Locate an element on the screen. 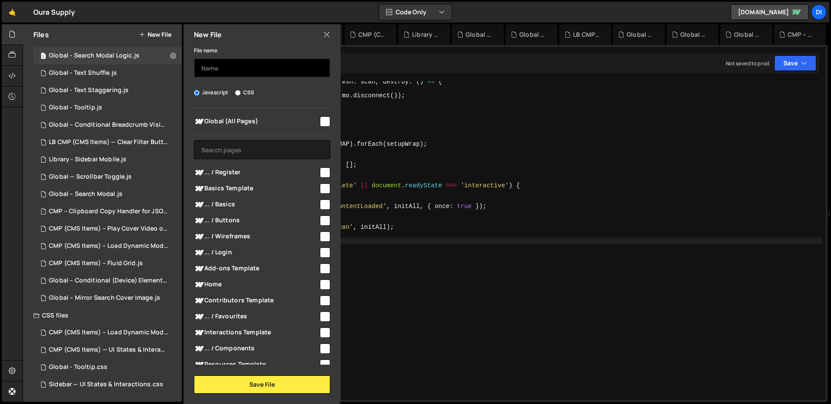 The image size is (831, 404). h2: New File is located at coordinates (208, 35).